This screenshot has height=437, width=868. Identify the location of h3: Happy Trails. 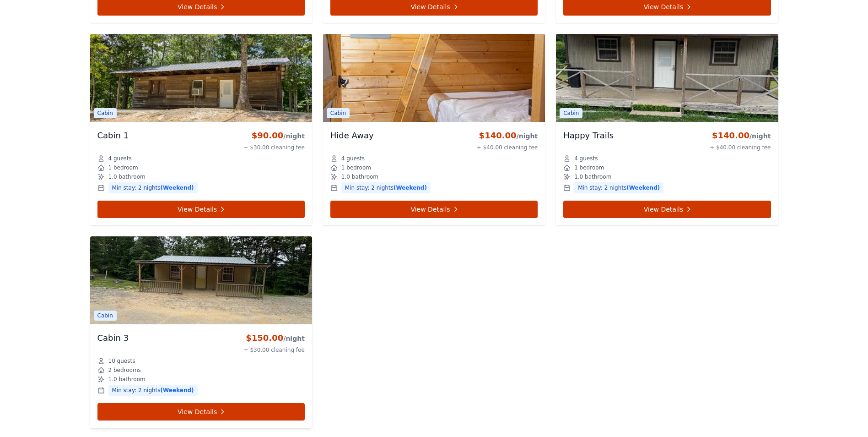
(589, 135).